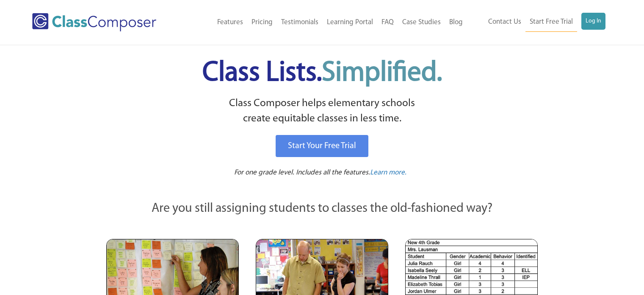 This screenshot has height=295, width=644. I want to click on a: Case Studies, so click(422, 22).